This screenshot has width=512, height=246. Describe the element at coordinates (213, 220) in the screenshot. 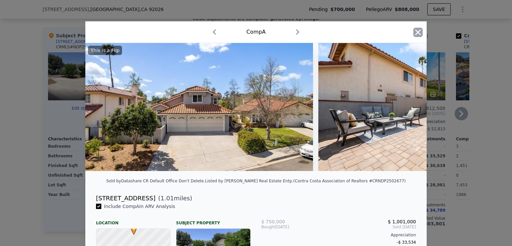

I see `div: Subject Property` at that location.